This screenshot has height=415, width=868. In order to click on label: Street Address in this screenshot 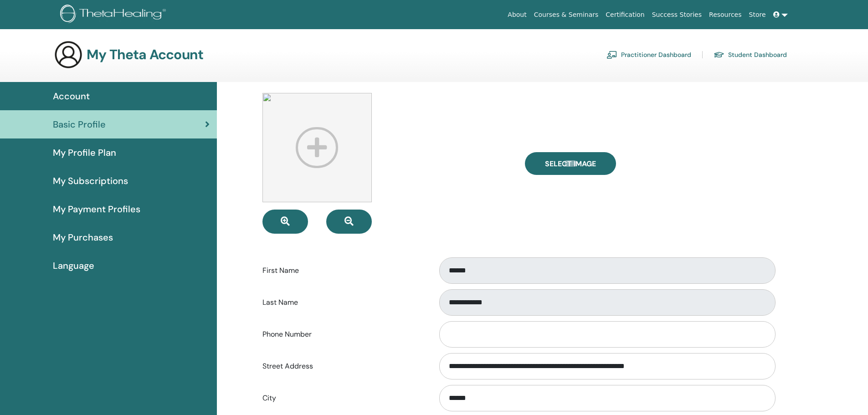, I will do `click(343, 366)`.